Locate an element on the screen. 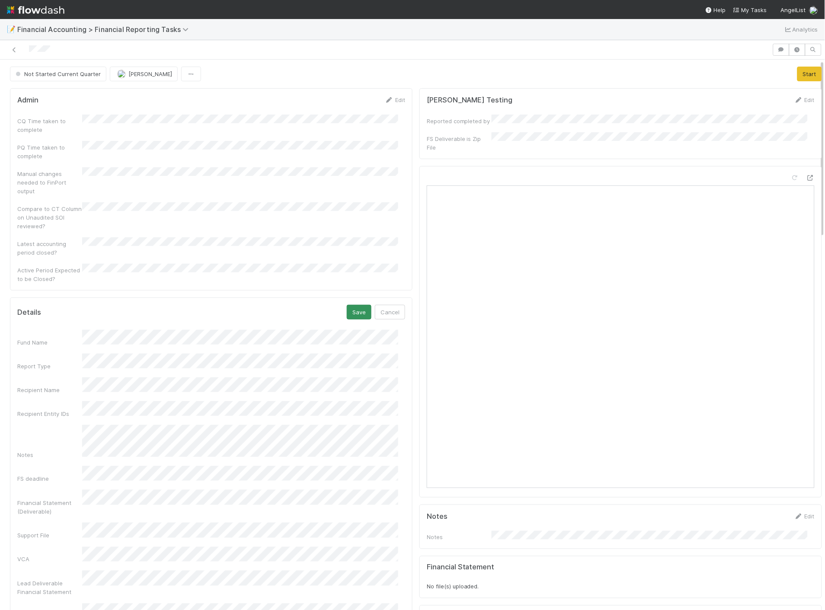 This screenshot has height=610, width=825. button: Start is located at coordinates (810, 74).